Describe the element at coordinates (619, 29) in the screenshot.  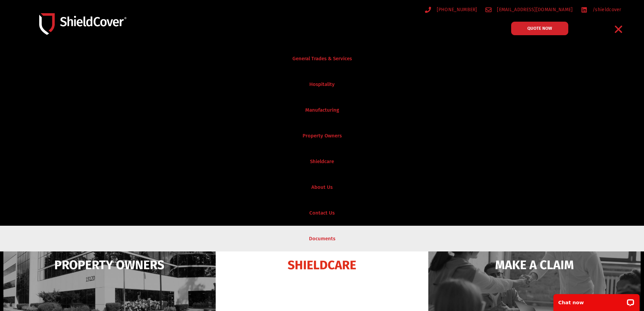
I see `div: Menu Toggle` at that location.